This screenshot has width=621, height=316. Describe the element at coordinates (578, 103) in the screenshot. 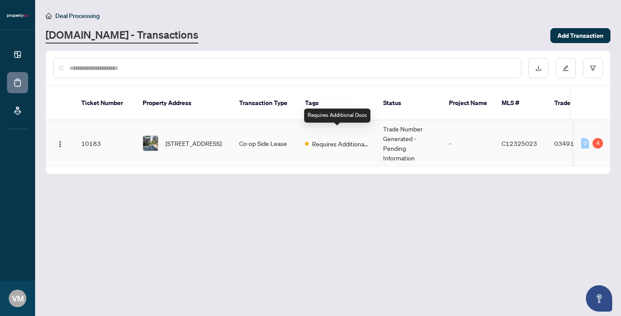

I see `th: Trade Number` at that location.